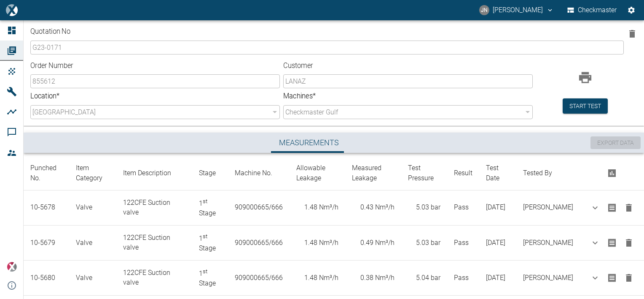 The image size is (644, 299). Describe the element at coordinates (408, 112) in the screenshot. I see `div: Checkmaster Gulf` at that location.